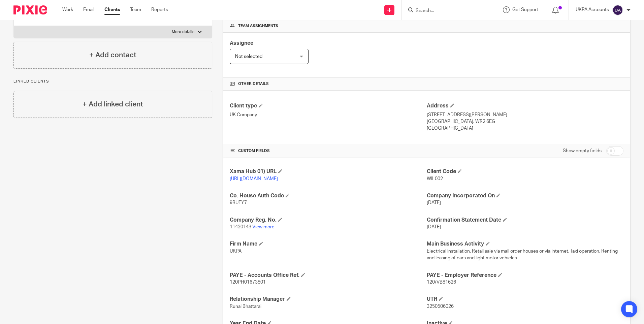 This screenshot has width=644, height=324. I want to click on span: Get Support, so click(525, 10).